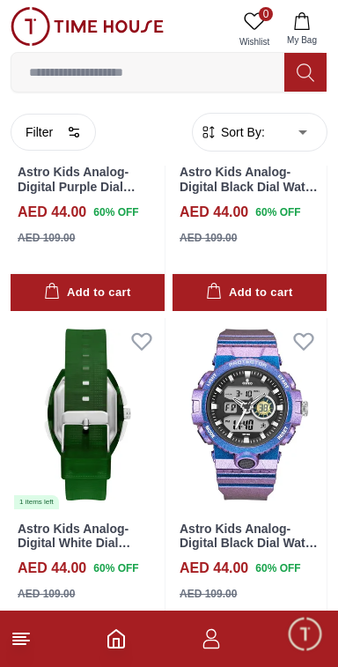 The image size is (338, 667). What do you see at coordinates (266, 14) in the screenshot?
I see `span: 0` at bounding box center [266, 14].